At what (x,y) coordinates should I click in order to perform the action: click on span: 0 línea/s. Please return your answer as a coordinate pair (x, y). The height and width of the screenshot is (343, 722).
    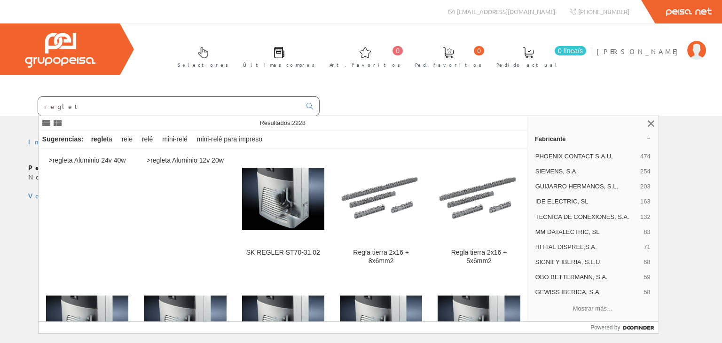
    Looking at the image, I should click on (570, 51).